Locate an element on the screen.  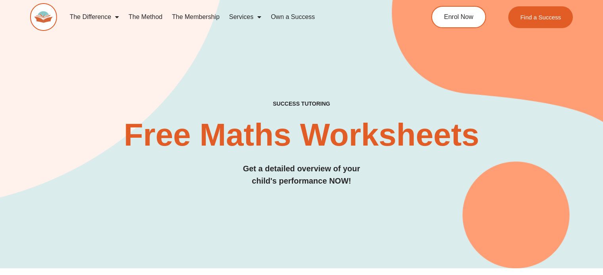
span: Enrol Now is located at coordinates (458, 17).